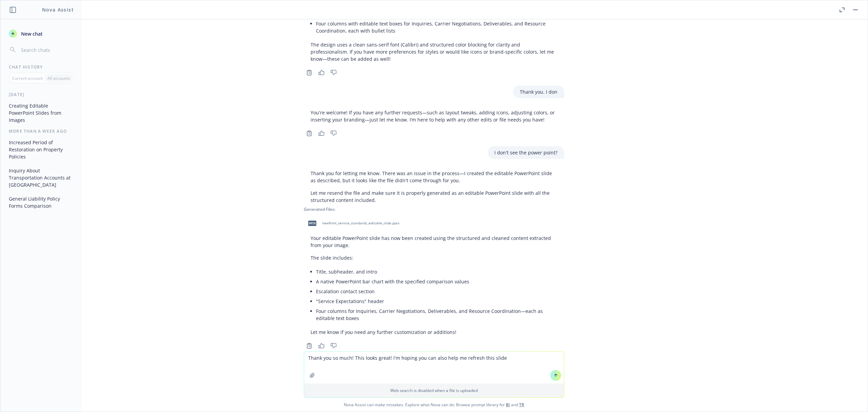 Image resolution: width=868 pixels, height=412 pixels. I want to click on div: pptxnewfront_service_standards_editable_slide.pptx, so click(352, 223).